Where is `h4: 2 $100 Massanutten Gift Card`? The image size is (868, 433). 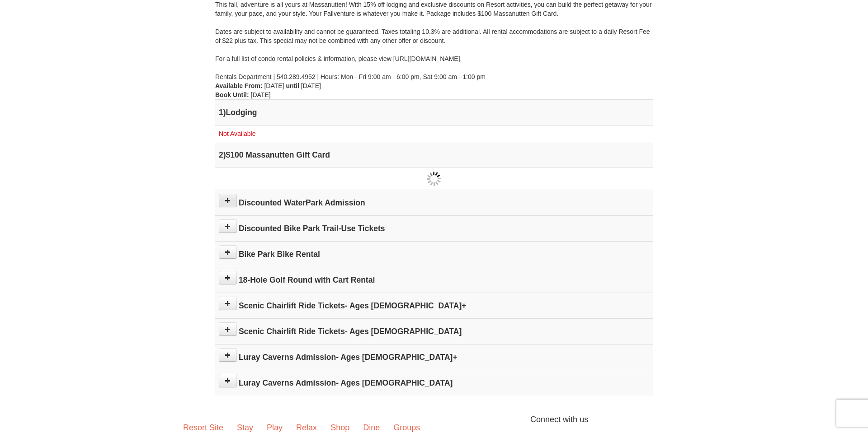
h4: 2 $100 Massanutten Gift Card is located at coordinates (434, 155).